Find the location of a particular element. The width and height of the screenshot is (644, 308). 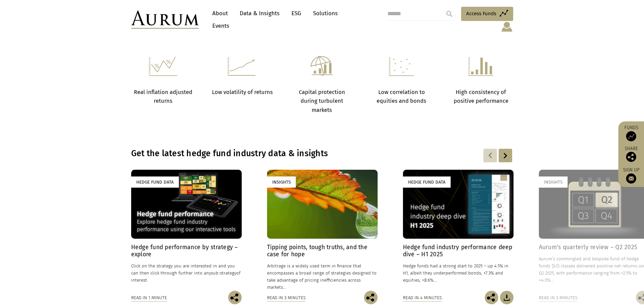

img: Aurum is located at coordinates (165, 20).